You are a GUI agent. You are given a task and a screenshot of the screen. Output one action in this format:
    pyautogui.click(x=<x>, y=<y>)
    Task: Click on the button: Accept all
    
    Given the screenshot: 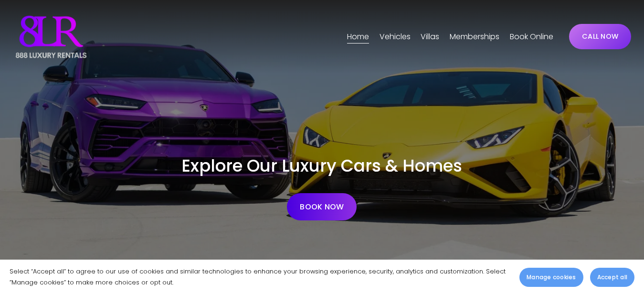 What is the action you would take?
    pyautogui.click(x=612, y=278)
    